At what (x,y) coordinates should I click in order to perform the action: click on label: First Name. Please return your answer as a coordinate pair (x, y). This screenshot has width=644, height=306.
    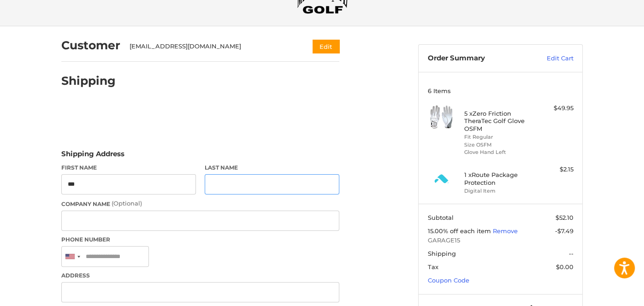
    Looking at the image, I should click on (129, 167).